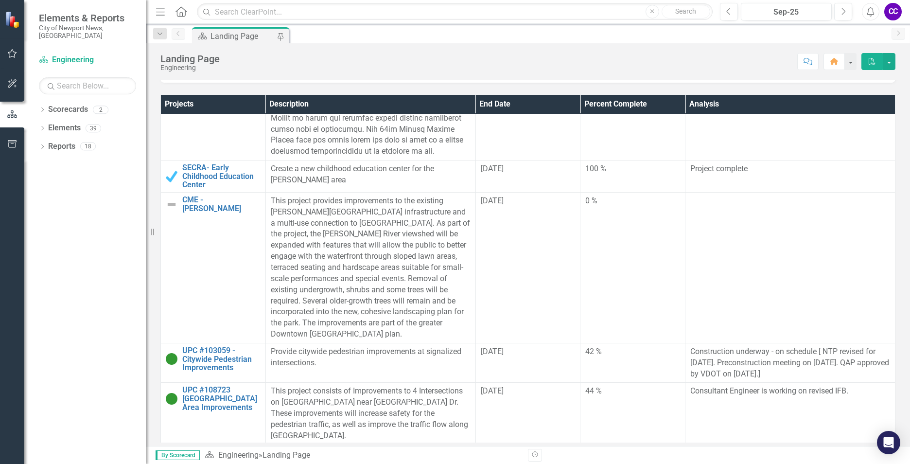 The height and width of the screenshot is (464, 910). Describe the element at coordinates (88, 146) in the screenshot. I see `div: 18` at that location.